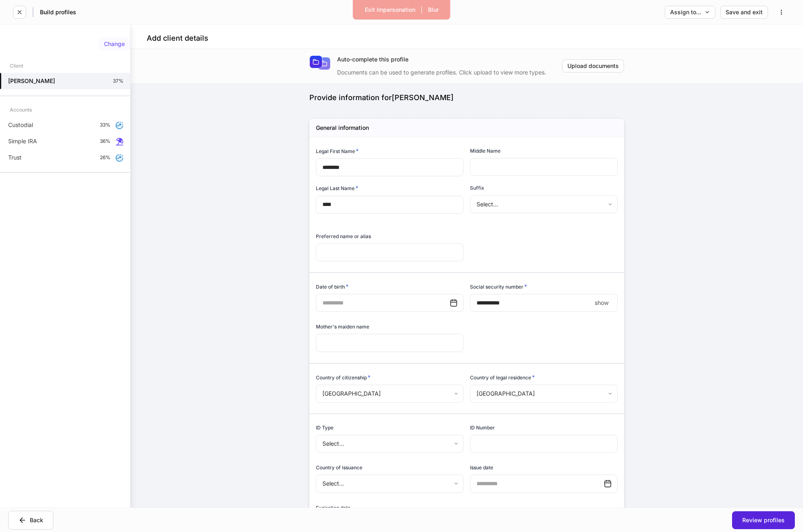 This screenshot has height=532, width=803. Describe the element at coordinates (16, 66) in the screenshot. I see `div: Client` at that location.